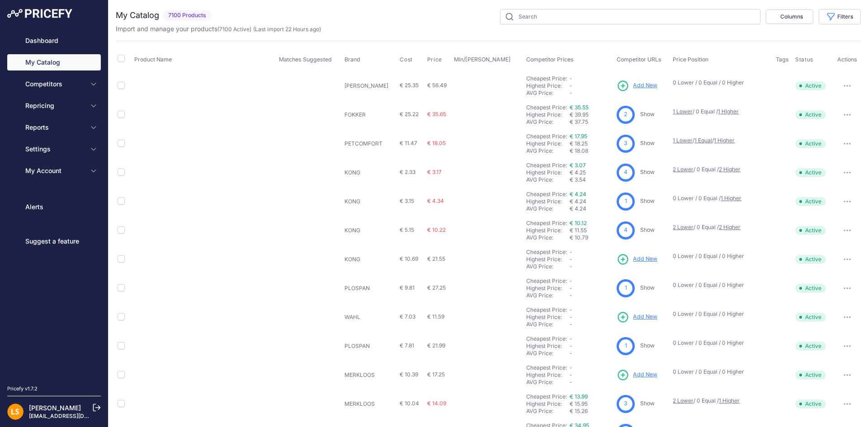 This screenshot has height=427, width=868. What do you see at coordinates (54, 149) in the screenshot?
I see `span: Settings` at bounding box center [54, 149].